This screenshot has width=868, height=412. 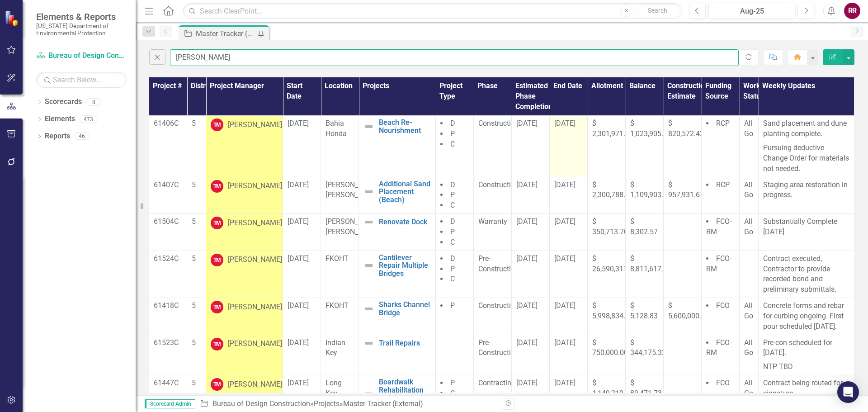 What do you see at coordinates (806, 130) in the screenshot?
I see `p: Sand placement and dune planting complete.` at bounding box center [806, 130].